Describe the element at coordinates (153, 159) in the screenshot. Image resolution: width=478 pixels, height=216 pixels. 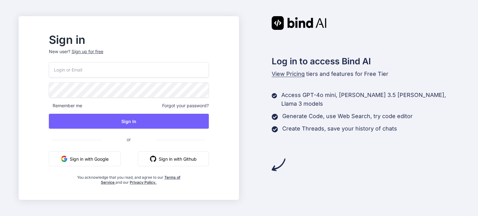
I see `img: github` at that location.